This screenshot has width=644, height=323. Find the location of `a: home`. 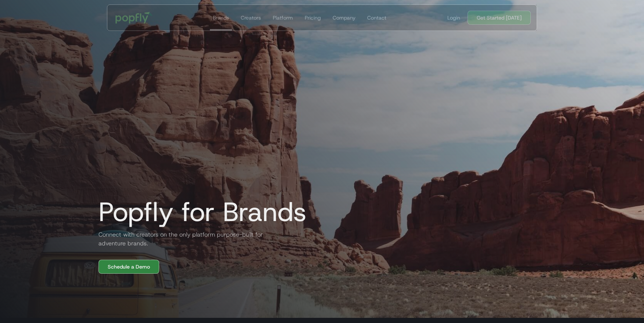

a: home is located at coordinates (134, 17).